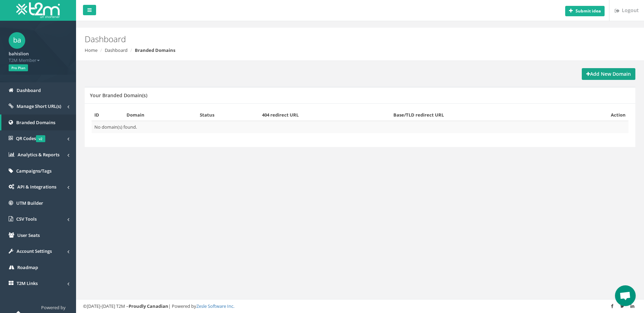 The height and width of the screenshot is (313, 644). I want to click on span: User Seats, so click(28, 235).